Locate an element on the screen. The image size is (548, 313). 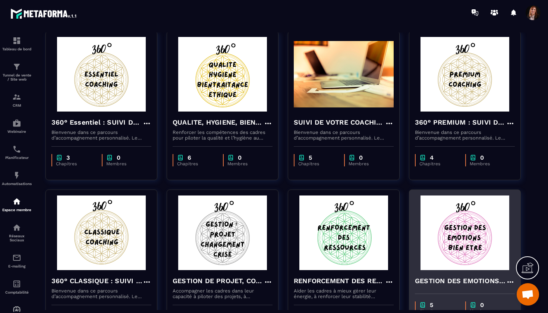
a: schedulerschedulerPlanificateur is located at coordinates (17, 152).